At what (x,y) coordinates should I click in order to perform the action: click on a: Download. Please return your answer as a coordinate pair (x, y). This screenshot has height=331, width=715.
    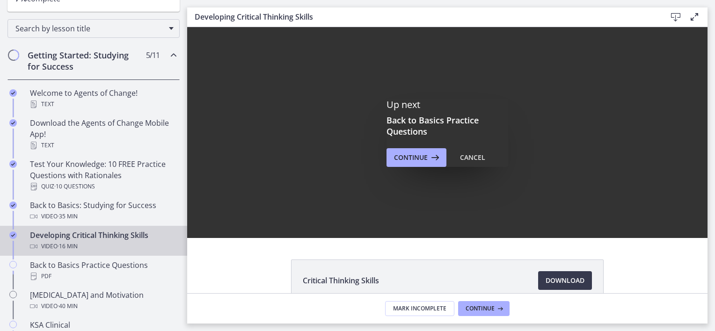
    Looking at the image, I should click on (564, 281).